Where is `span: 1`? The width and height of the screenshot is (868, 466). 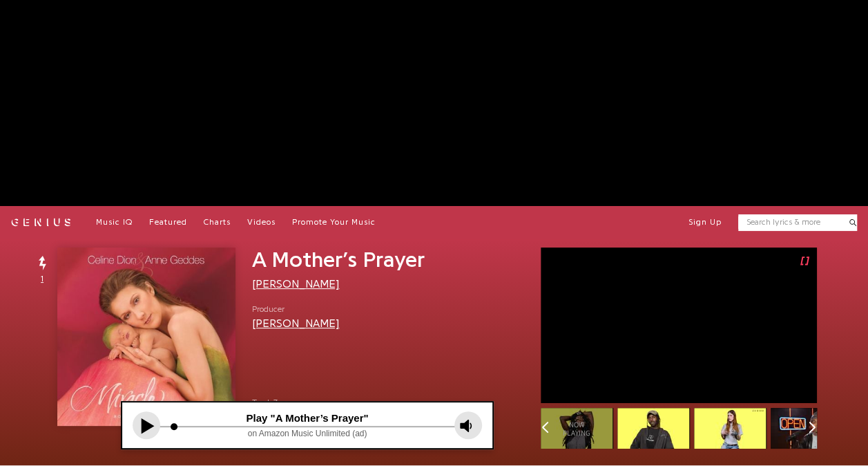
span: 1 is located at coordinates (42, 279).